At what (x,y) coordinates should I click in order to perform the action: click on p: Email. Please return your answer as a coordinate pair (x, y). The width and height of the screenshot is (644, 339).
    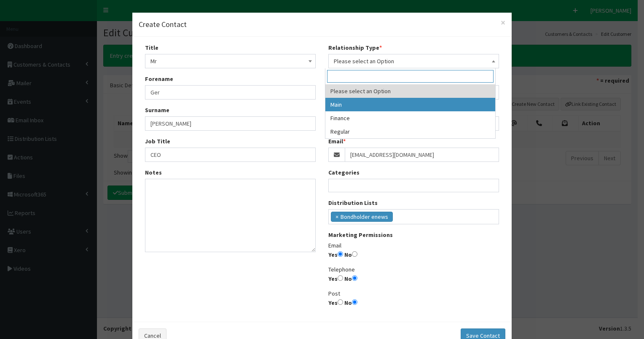
    Looking at the image, I should click on (413, 251).